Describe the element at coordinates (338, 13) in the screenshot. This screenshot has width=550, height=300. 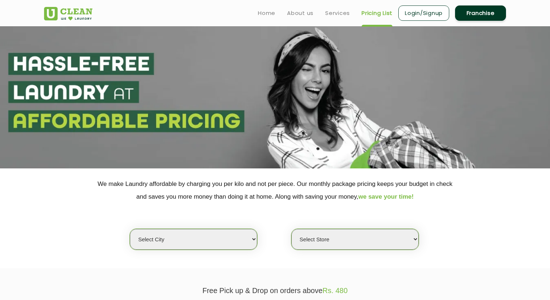
I see `a: Services` at that location.